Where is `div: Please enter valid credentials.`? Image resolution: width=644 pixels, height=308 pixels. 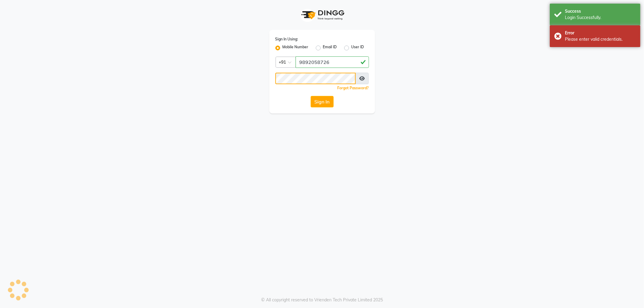
div: Please enter valid credentials. is located at coordinates (600, 39).